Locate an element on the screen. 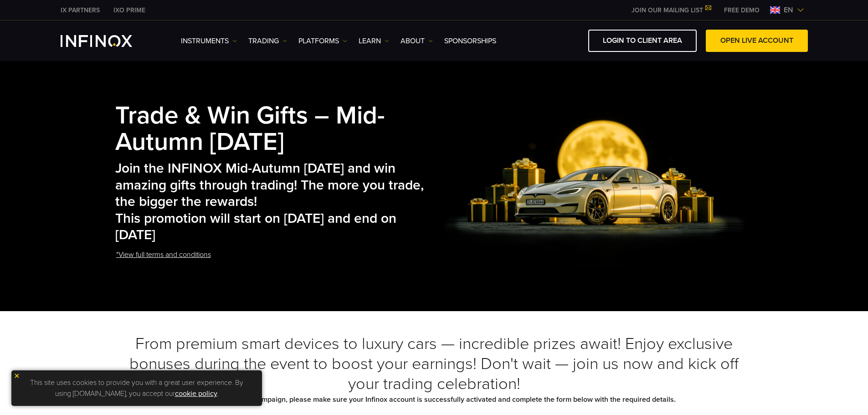 This screenshot has width=868, height=415. b: To take part in this campaign, please make sure your Infinox account is successfully activated an... is located at coordinates (434, 400).